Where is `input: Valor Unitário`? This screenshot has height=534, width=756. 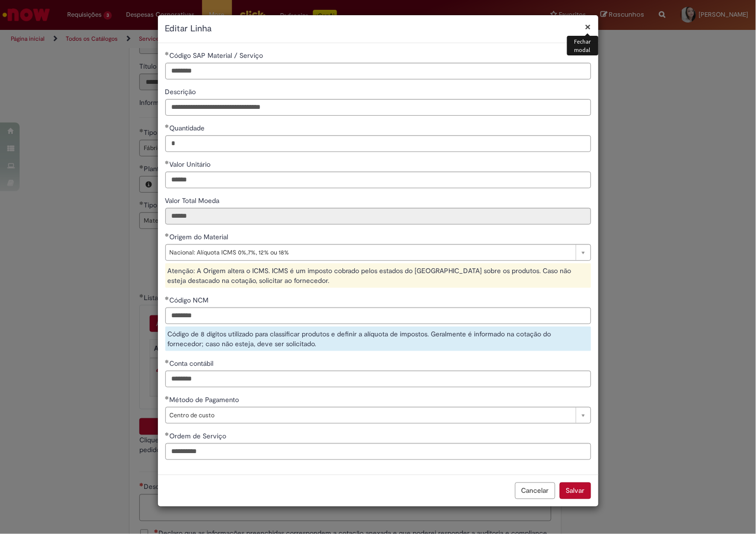
input: Valor Unitário is located at coordinates (379, 180).